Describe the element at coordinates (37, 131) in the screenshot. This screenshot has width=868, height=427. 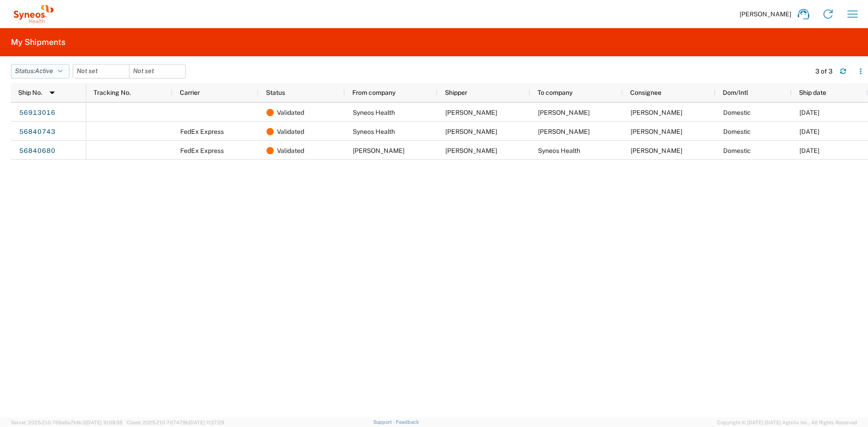
I see `a: 56840743` at that location.